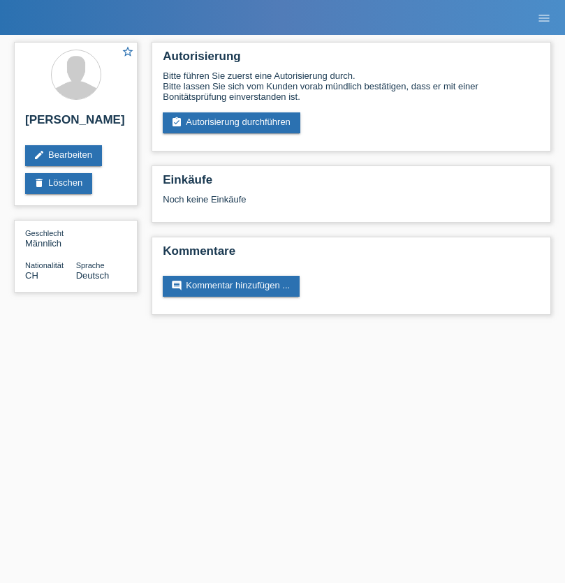  Describe the element at coordinates (90, 265) in the screenshot. I see `span: Sprache` at that location.